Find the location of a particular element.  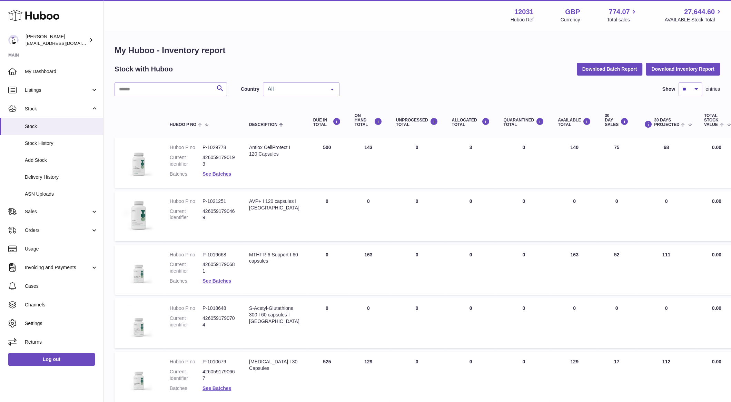

span: 774.07 is located at coordinates (619, 12).